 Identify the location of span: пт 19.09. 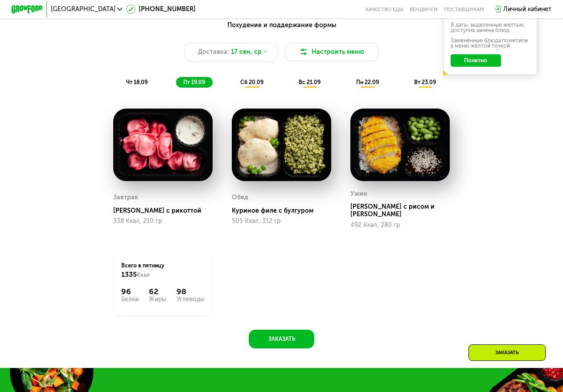
(194, 82).